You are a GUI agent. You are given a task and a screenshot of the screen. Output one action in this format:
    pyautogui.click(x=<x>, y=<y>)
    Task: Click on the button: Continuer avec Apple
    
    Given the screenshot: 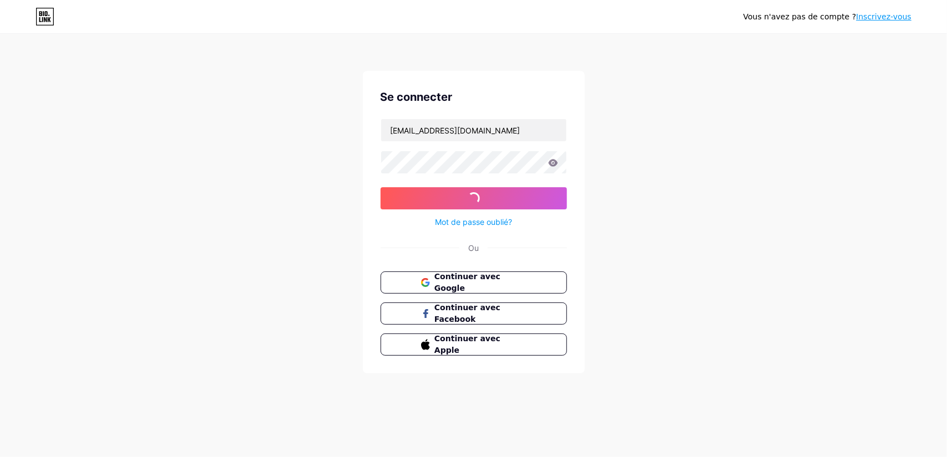 What is the action you would take?
    pyautogui.click(x=474, y=345)
    